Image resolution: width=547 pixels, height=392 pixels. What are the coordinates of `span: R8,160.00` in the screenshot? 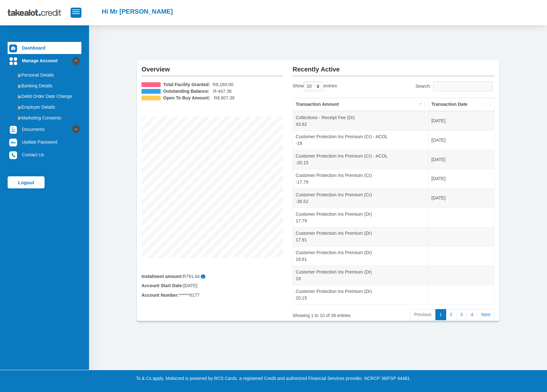 It's located at (223, 85).